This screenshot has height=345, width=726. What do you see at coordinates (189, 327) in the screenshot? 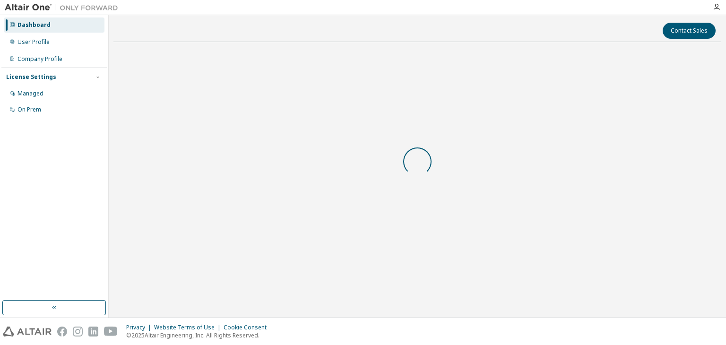
I see `div: Website Terms of Use` at bounding box center [189, 327].